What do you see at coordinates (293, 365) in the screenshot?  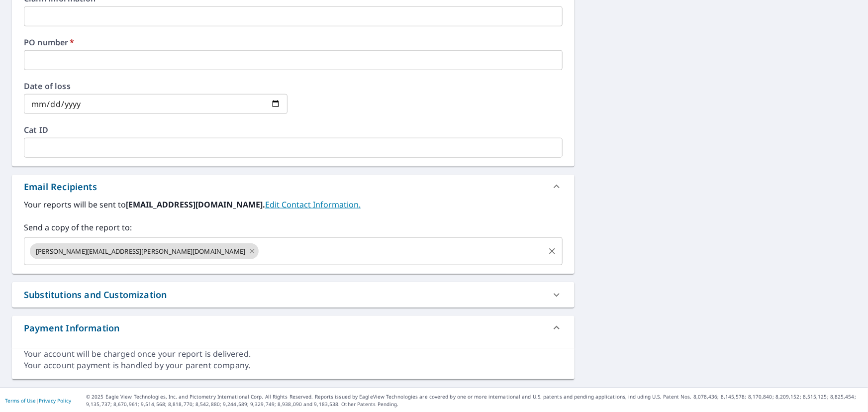 I see `div: Your account payment is handled by your parent company.` at bounding box center [293, 365].